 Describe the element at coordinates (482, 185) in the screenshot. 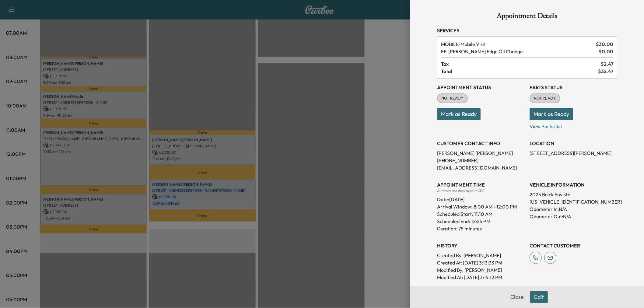

I see `h3: APPOINTMENT TIME` at that location.